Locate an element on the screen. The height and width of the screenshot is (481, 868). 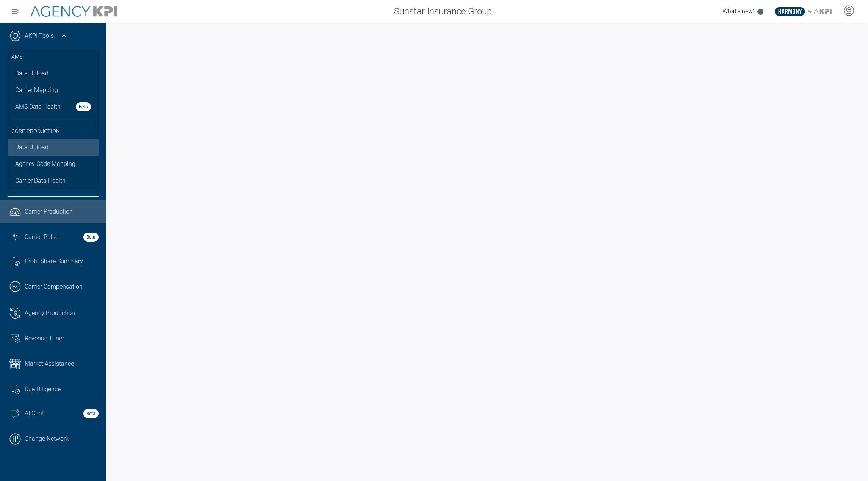
h3: Core Production is located at coordinates (53, 129).